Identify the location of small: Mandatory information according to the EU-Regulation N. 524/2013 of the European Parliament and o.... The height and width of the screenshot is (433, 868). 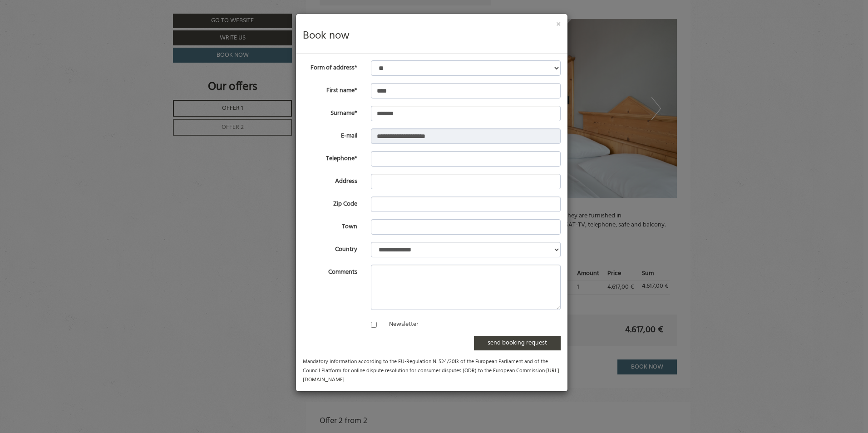
(430, 370).